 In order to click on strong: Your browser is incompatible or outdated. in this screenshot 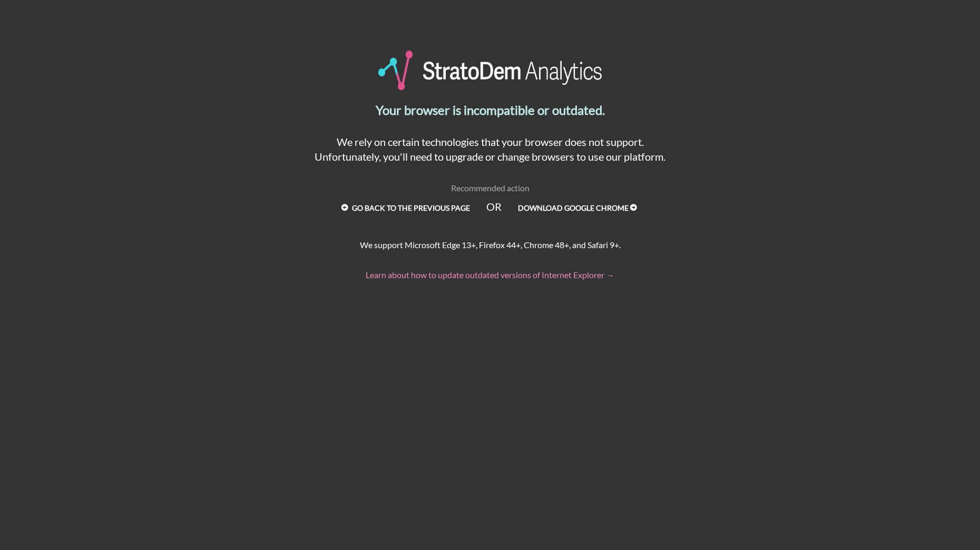, I will do `click(490, 110)`.